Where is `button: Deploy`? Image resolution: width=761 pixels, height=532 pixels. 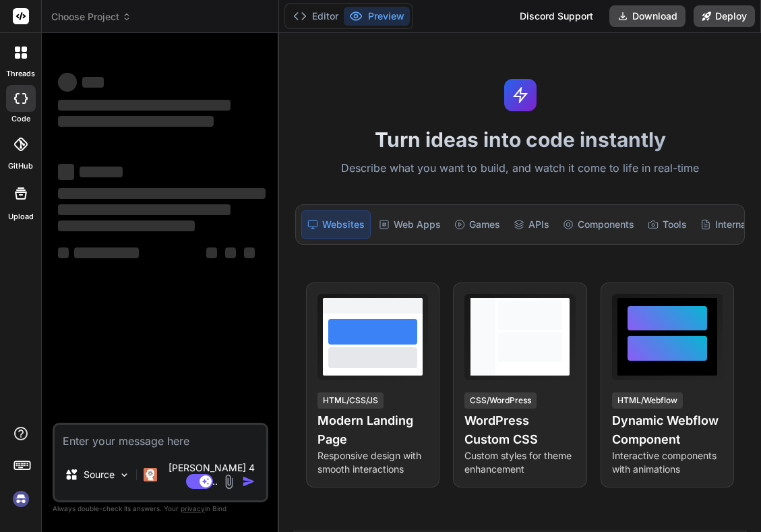 button: Deploy is located at coordinates (724, 16).